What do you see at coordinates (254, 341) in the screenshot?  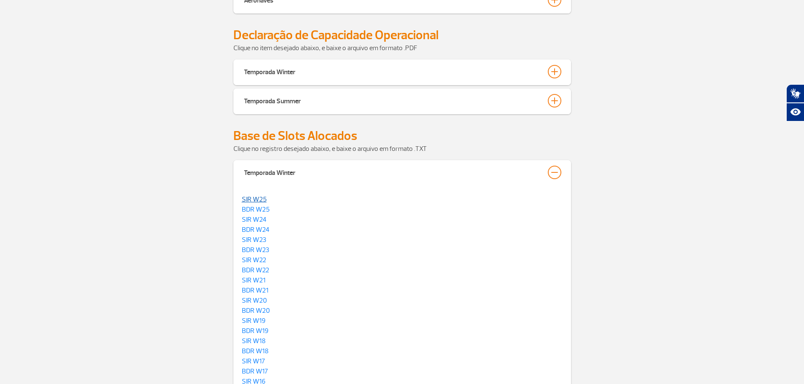 I see `a: SIR W18` at bounding box center [254, 341].